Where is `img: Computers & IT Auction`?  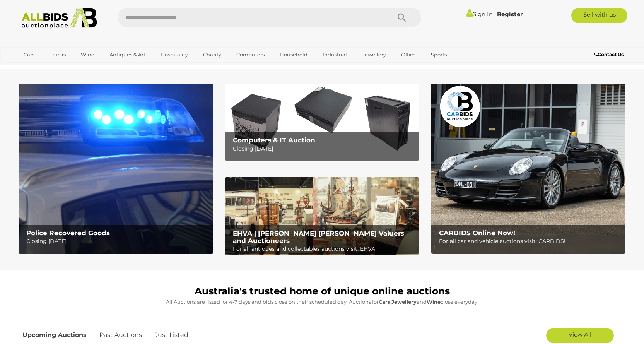 img: Computers & IT Auction is located at coordinates (322, 122).